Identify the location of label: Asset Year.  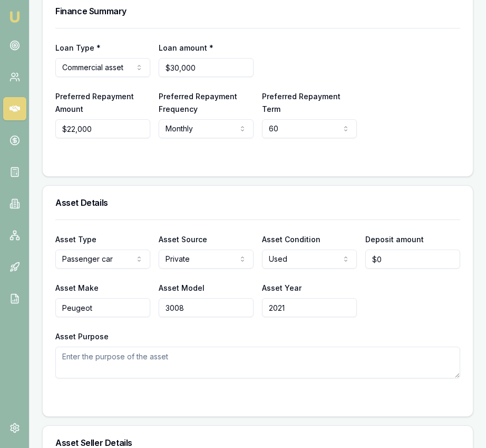
(281, 287).